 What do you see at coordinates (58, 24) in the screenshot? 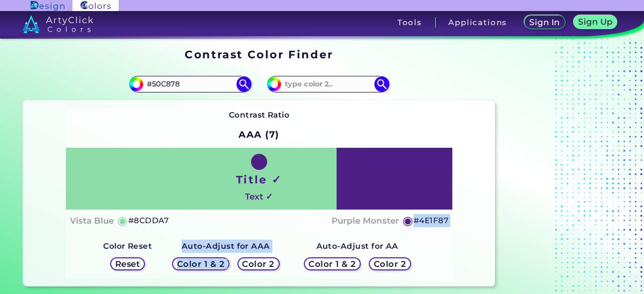
I see `img: logo_artyclick_colors_white.svg` at bounding box center [58, 24].